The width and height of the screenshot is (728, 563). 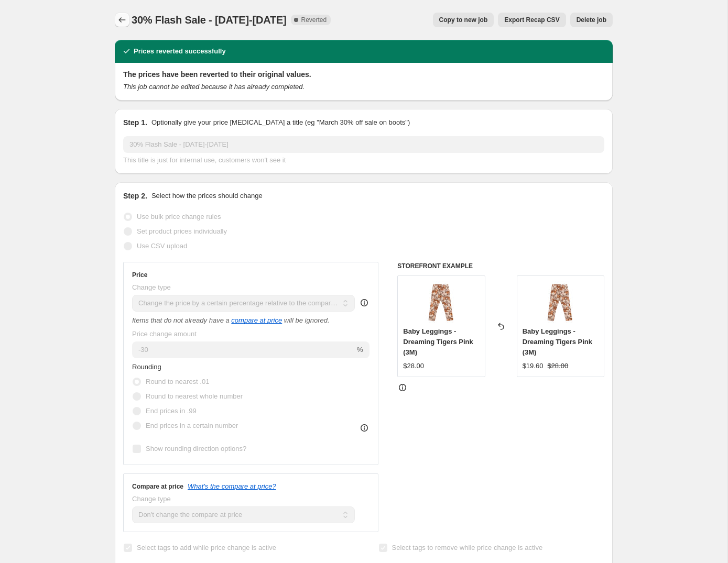 What do you see at coordinates (214, 86) in the screenshot?
I see `i: This job cannot be edited because it has already completed.` at bounding box center [214, 86].